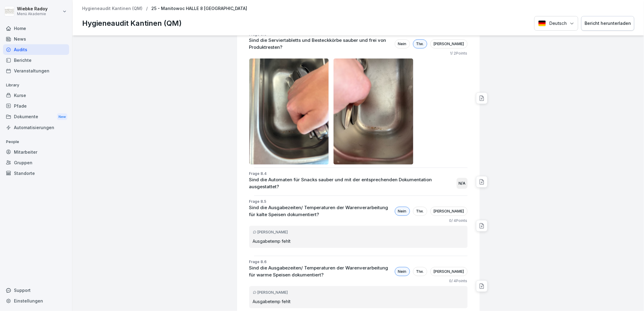  I want to click on div: Berichte, so click(36, 60).